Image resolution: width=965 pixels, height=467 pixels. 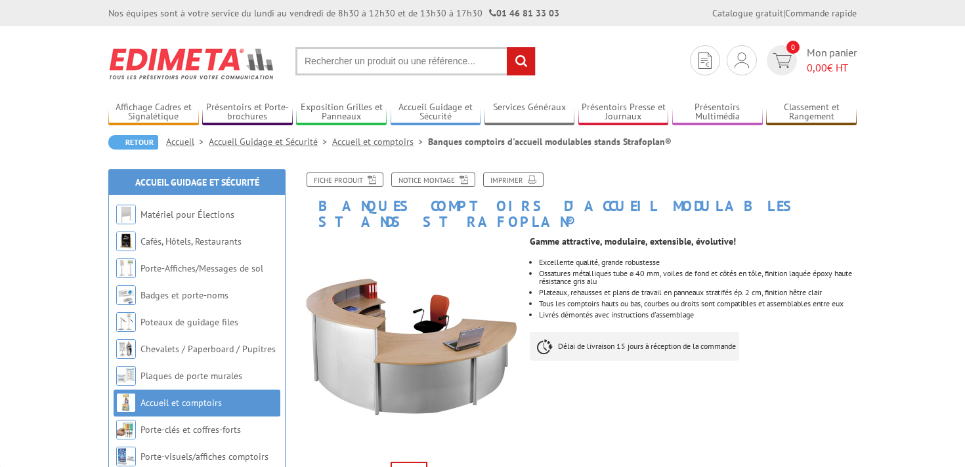 I want to click on a: Retour, so click(x=133, y=142).